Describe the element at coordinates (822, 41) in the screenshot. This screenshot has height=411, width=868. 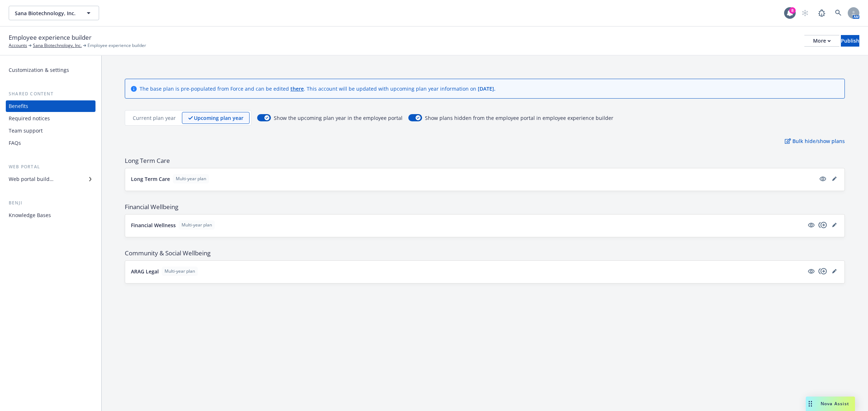
I see `div: More` at that location.